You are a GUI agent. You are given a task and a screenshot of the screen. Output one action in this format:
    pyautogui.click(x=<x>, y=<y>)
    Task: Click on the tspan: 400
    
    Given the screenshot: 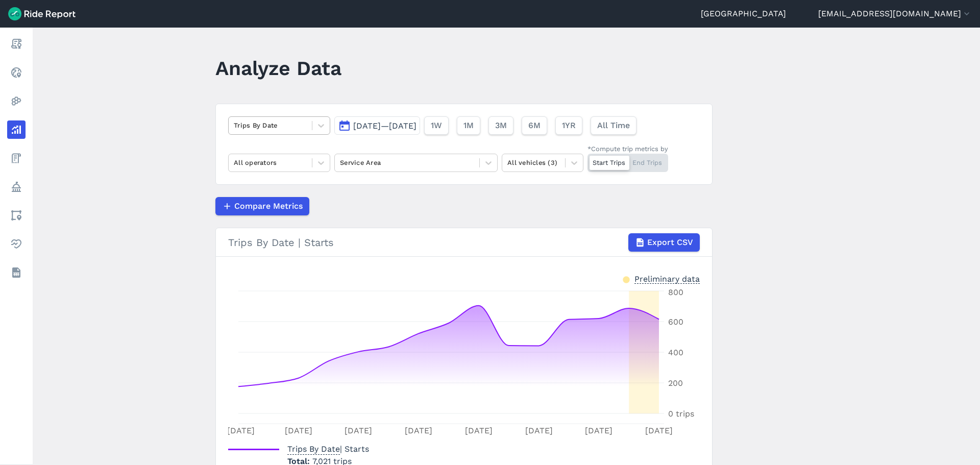 What is the action you would take?
    pyautogui.click(x=676, y=353)
    